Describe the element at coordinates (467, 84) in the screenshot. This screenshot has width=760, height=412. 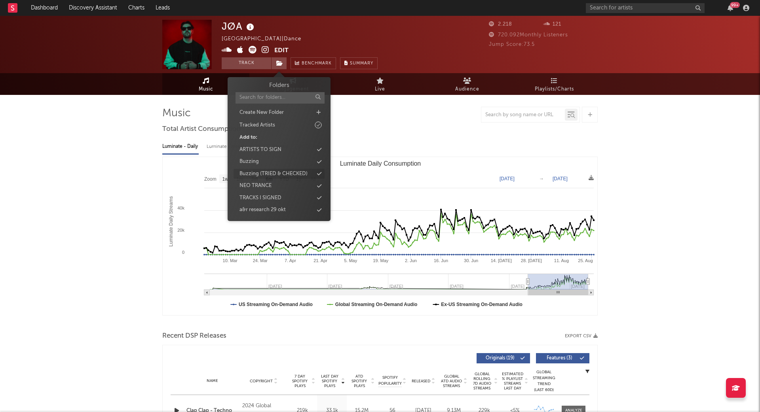
I see `a: Audience` at that location.